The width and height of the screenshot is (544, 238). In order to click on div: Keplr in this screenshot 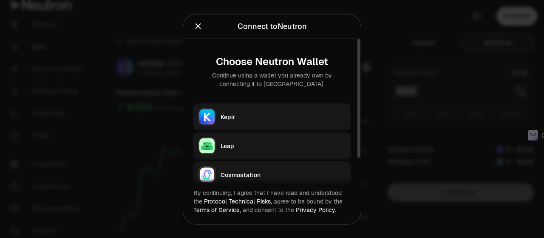, I will do `click(283, 116)`.